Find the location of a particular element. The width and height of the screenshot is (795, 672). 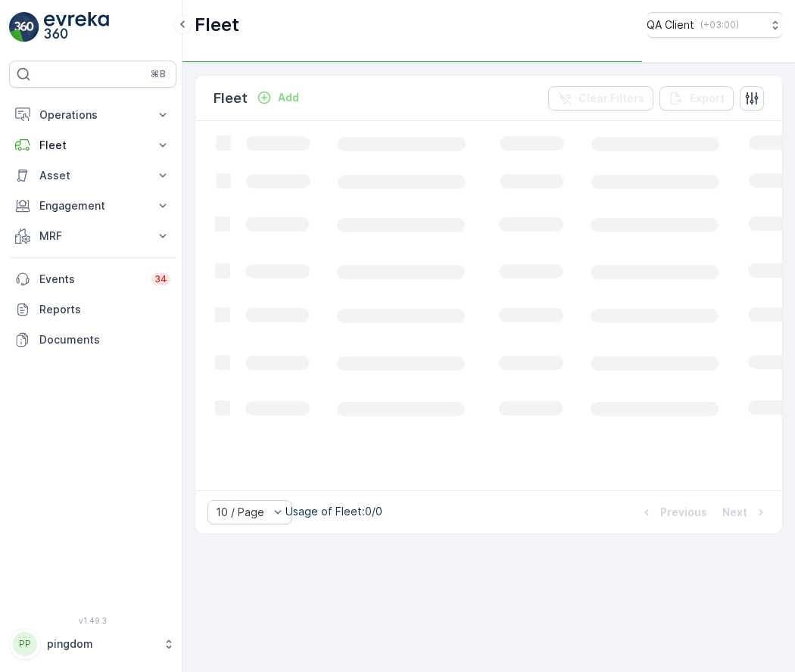

p: MRF is located at coordinates (92, 237).